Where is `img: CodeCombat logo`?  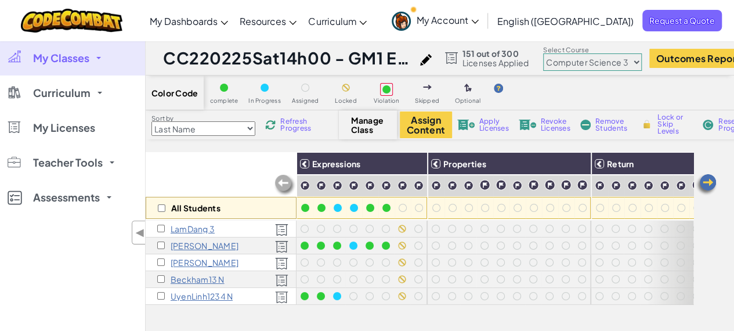
img: CodeCombat logo is located at coordinates (71, 20).